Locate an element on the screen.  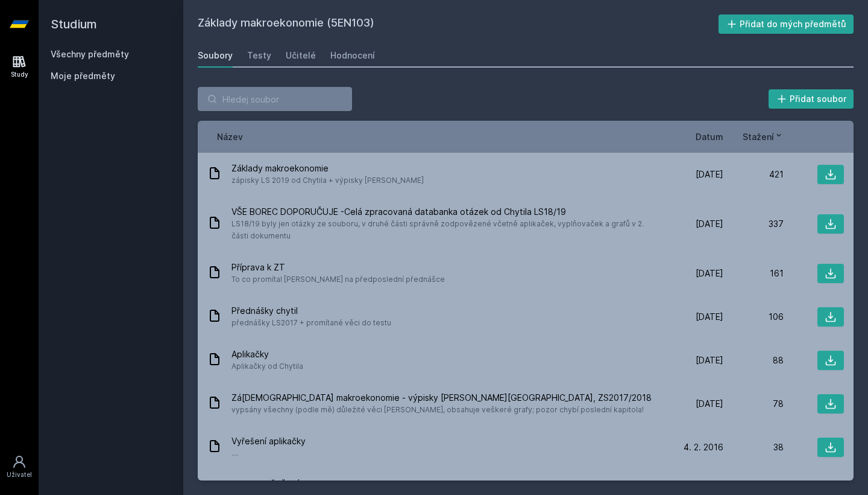
input: Hledej soubor is located at coordinates (275, 99).